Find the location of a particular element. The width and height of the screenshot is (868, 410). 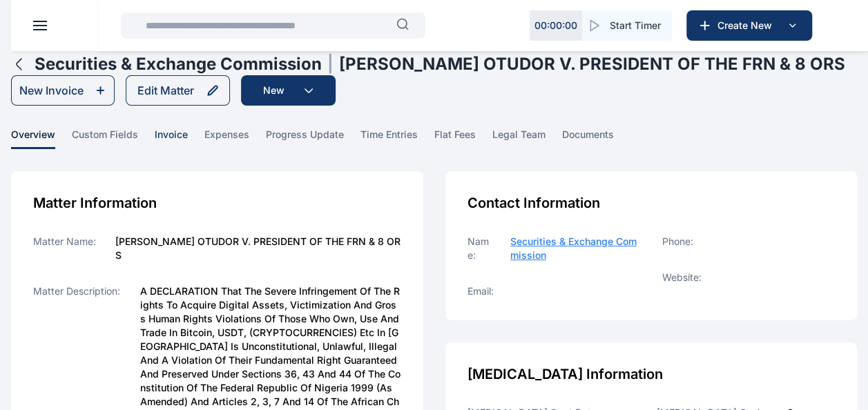

a: legal team is located at coordinates (527, 138).